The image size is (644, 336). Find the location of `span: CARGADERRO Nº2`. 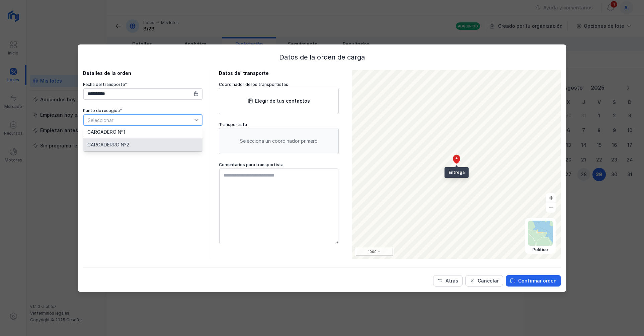

span: CARGADERRO Nº2 is located at coordinates (108, 145).